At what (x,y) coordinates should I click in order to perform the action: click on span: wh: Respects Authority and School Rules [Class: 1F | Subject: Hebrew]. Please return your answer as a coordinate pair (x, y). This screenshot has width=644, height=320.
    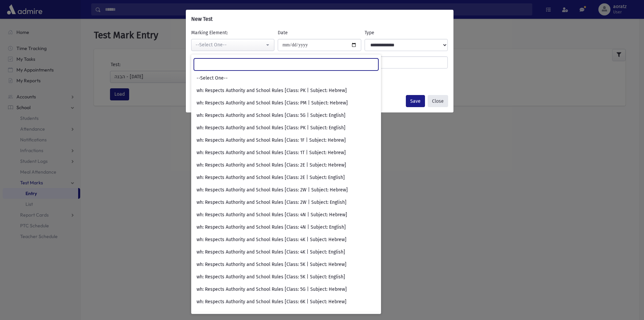
    Looking at the image, I should click on (271, 140).